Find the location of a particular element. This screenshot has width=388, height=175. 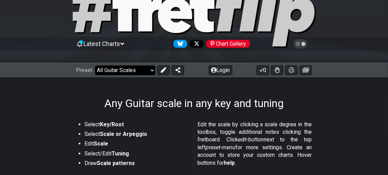

li: Edit is located at coordinates (137, 144).